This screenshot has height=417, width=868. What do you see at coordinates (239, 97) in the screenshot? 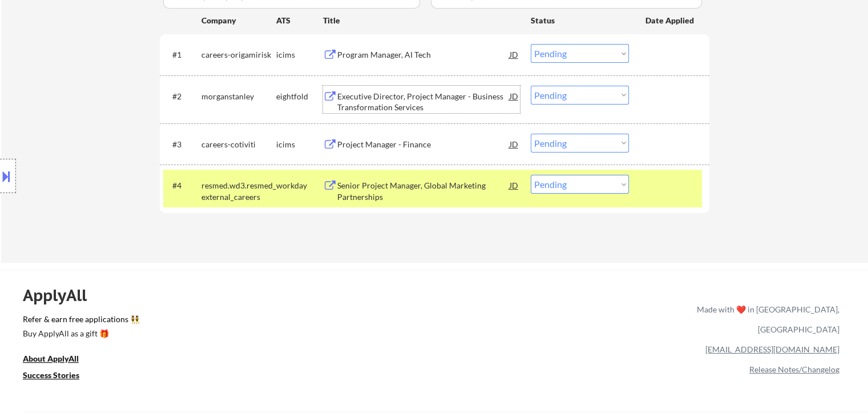
I see `div: morganstanley` at bounding box center [239, 97].